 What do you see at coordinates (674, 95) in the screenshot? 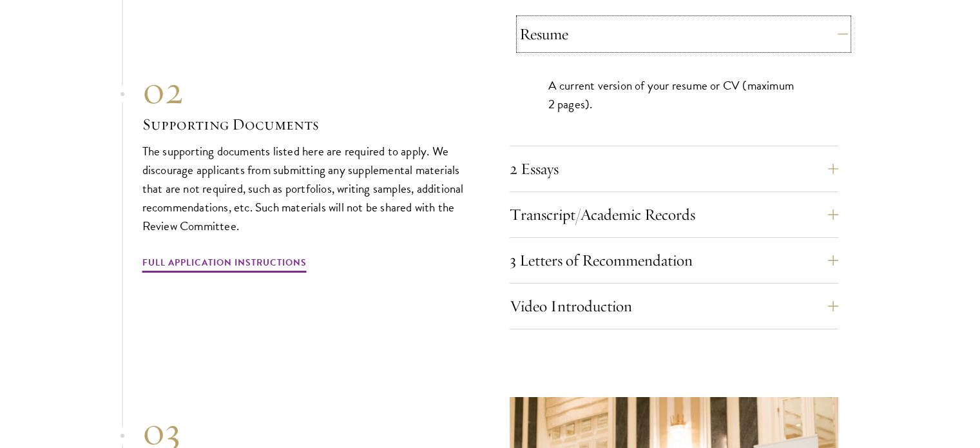
I see `p: A current version of your resume or CV (maximum 2 pages).` at bounding box center [674, 95].